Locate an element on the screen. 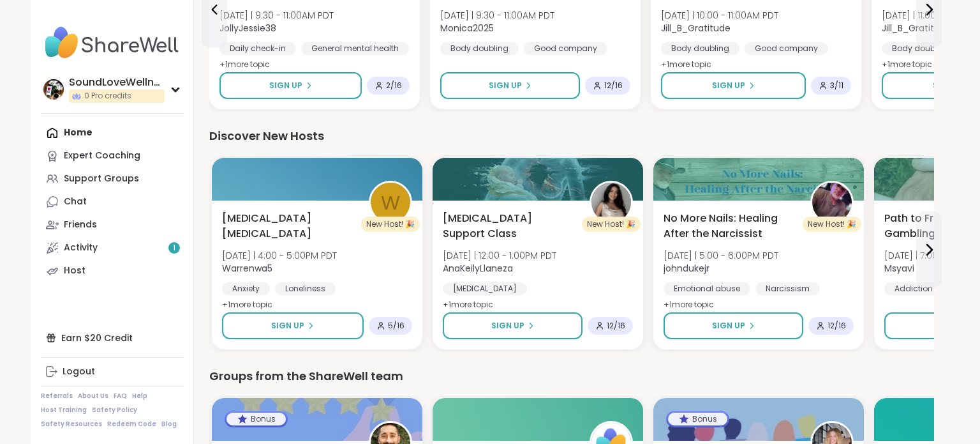 Image resolution: width=980 pixels, height=444 pixels. a: Host Training is located at coordinates (64, 410).